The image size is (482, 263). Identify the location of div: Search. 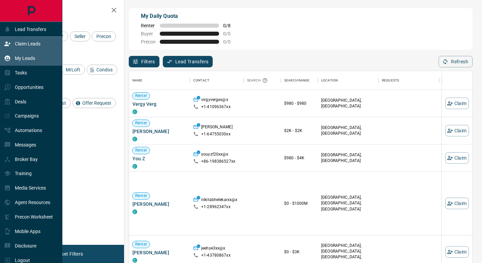
(258, 80).